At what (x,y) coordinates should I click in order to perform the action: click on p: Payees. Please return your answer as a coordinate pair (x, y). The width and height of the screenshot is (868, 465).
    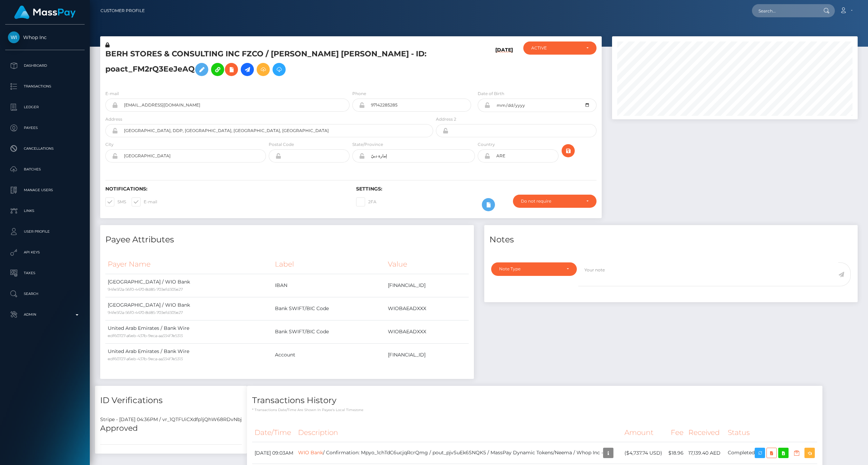
    Looking at the image, I should click on (45, 128).